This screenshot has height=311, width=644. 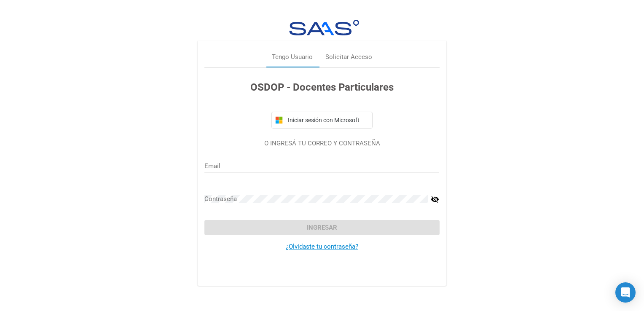 I want to click on div: Tengo Usuario, so click(x=292, y=57).